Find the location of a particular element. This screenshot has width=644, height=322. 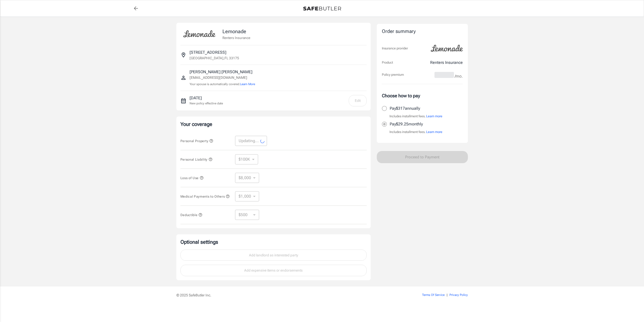

span: /mo. is located at coordinates (459, 76).